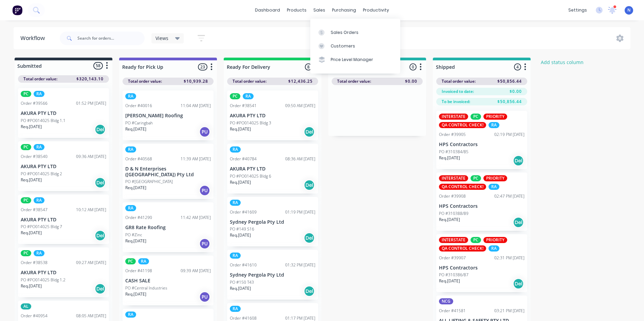 This screenshot has width=644, height=321. I want to click on div: Order #41290, so click(138, 218).